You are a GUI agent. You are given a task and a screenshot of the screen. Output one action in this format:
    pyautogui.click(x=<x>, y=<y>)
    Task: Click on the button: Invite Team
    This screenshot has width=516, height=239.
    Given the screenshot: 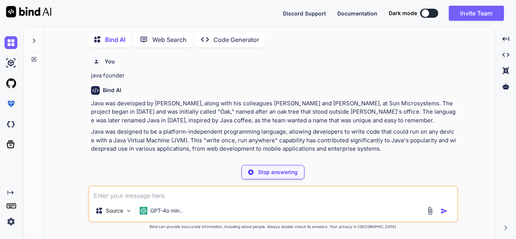 What is the action you would take?
    pyautogui.click(x=476, y=13)
    